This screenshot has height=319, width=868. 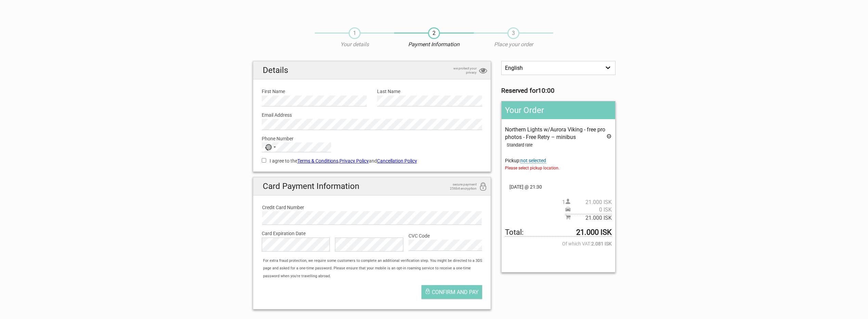 I want to click on span: 1, so click(x=355, y=33).